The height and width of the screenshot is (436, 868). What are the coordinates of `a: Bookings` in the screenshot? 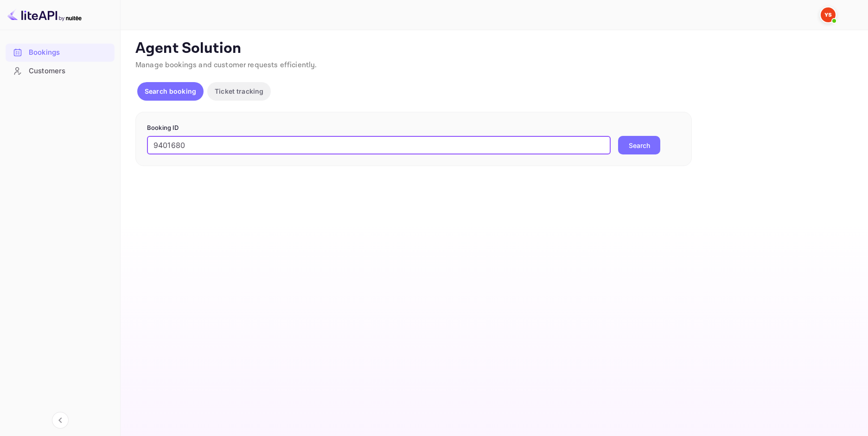 It's located at (59, 52).